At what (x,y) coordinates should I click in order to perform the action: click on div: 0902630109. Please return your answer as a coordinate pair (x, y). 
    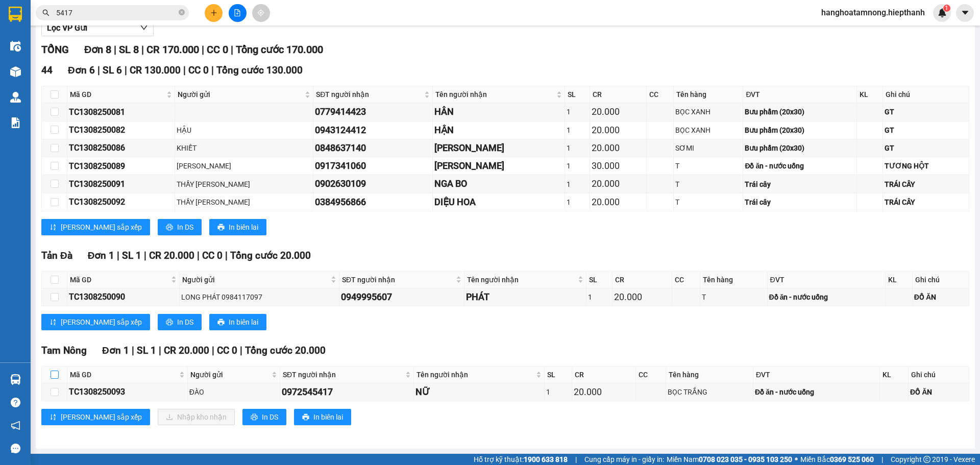
    Looking at the image, I should click on (373, 184).